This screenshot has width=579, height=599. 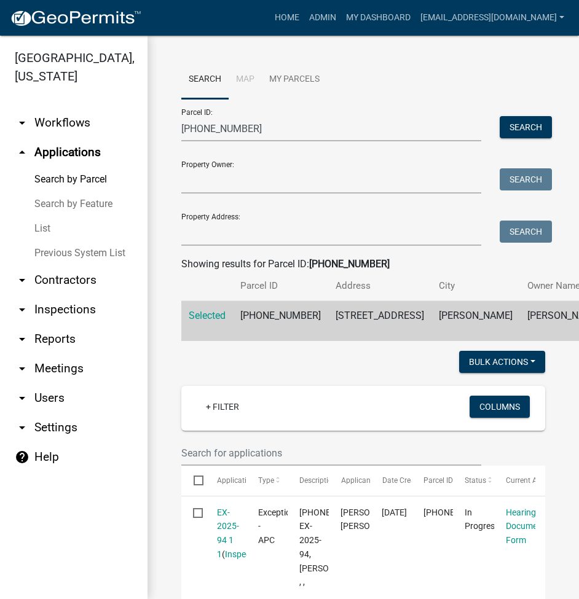 What do you see at coordinates (308, 481) in the screenshot?
I see `datatable-header-cell: Description` at bounding box center [308, 481].